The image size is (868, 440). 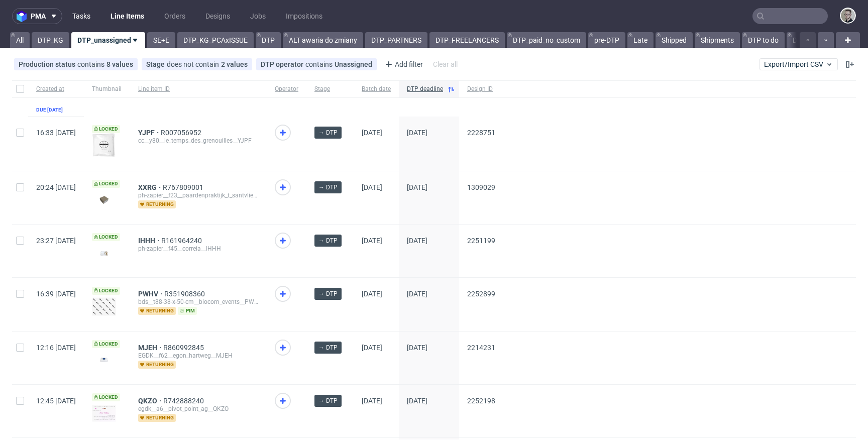 I want to click on span: Created at, so click(x=56, y=89).